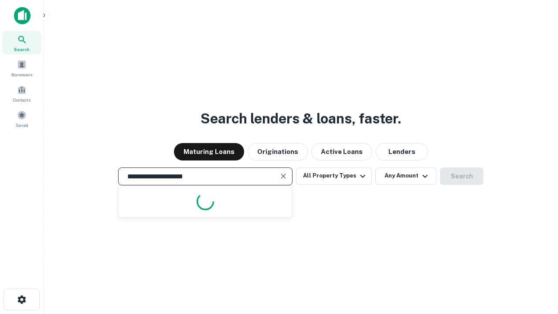 The width and height of the screenshot is (558, 314). Describe the element at coordinates (406, 176) in the screenshot. I see `button: Any Amount` at that location.